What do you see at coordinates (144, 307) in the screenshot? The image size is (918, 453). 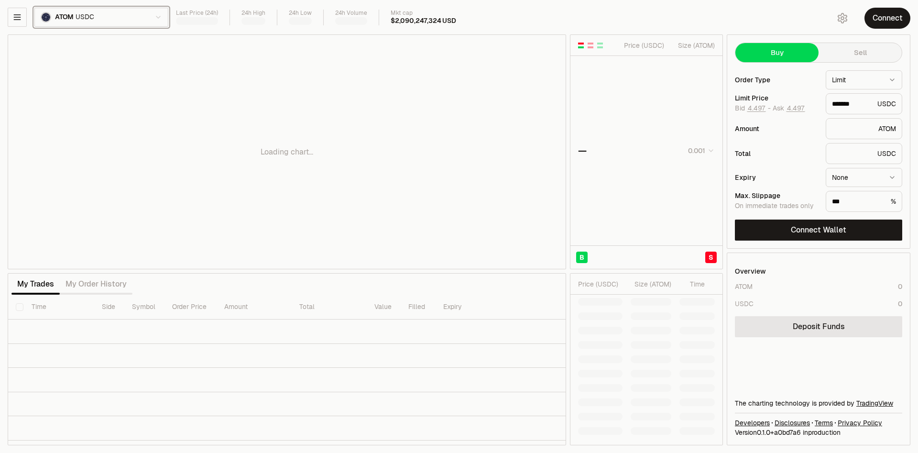 I see `th: Symbol` at bounding box center [144, 307].